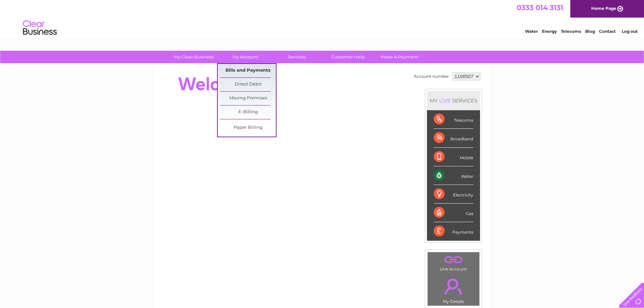 The width and height of the screenshot is (644, 308). I want to click on a: Services, so click(297, 57).